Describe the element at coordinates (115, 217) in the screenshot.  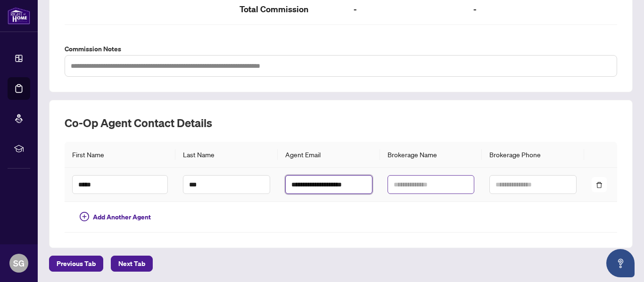
I see `button: Add Another Agent` at that location.